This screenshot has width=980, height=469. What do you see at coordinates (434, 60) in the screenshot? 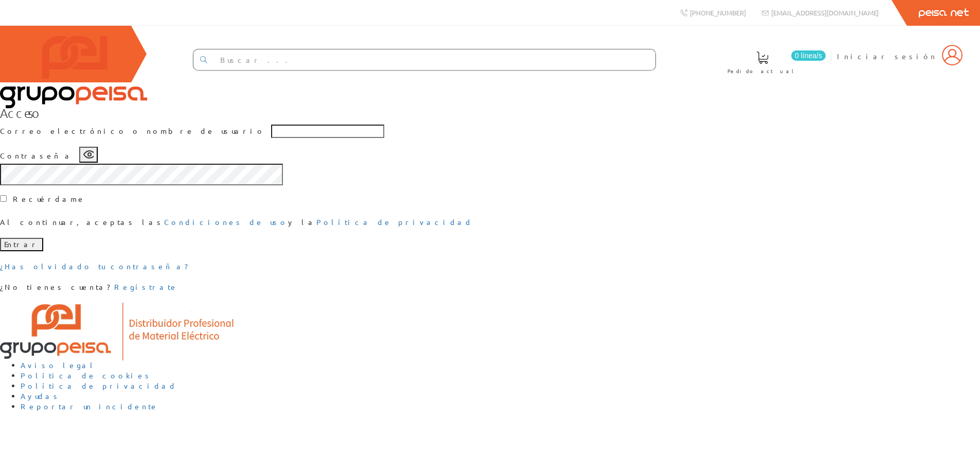
I see `input: Buscar ...` at bounding box center [434, 60].